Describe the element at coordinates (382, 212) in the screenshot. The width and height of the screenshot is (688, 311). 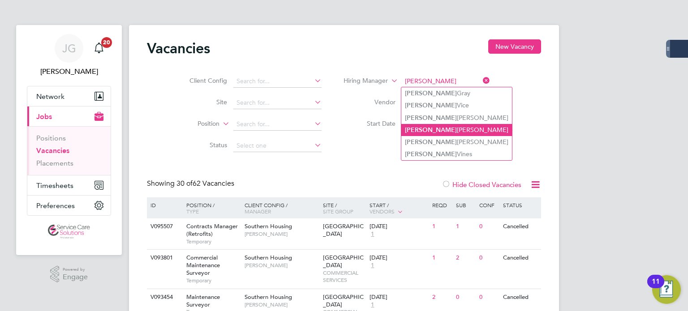
I see `span: Vendors` at that location.